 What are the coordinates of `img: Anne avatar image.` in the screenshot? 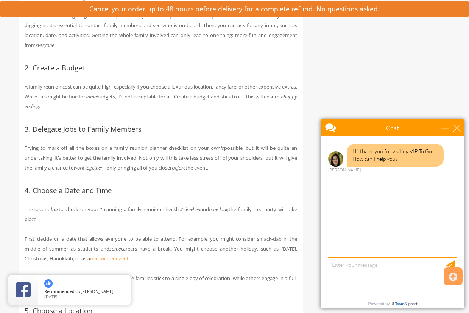 It's located at (20, 44).